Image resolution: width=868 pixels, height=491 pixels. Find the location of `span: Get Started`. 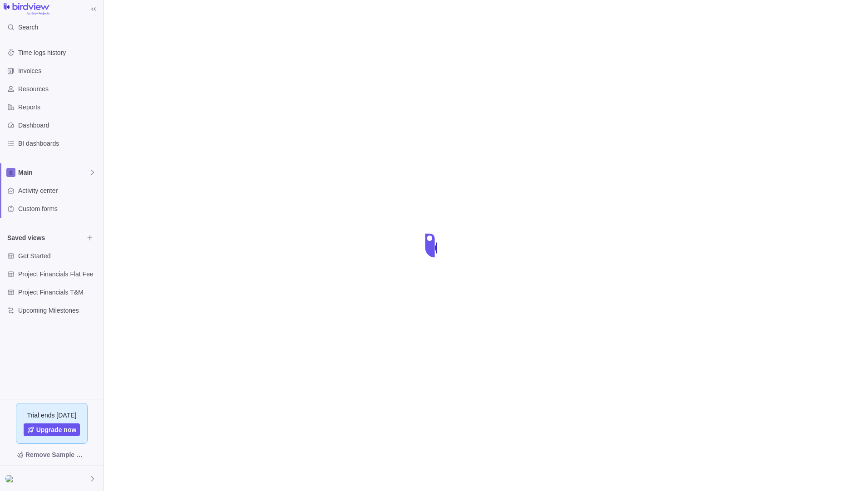

span: Get Started is located at coordinates (59, 256).